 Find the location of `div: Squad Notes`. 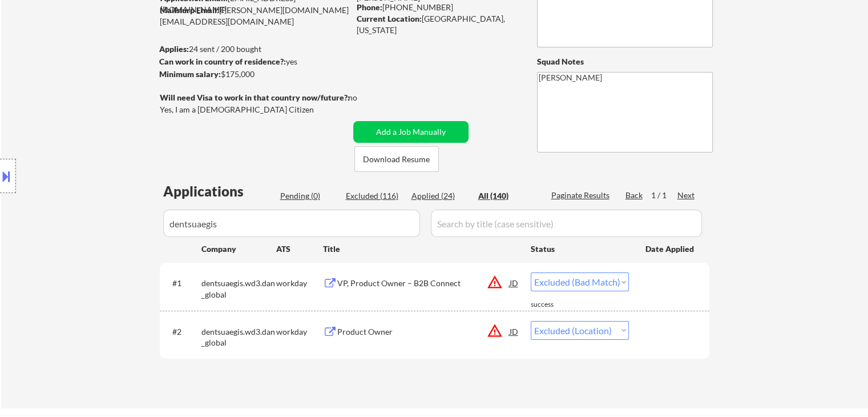

div: Squad Notes is located at coordinates (625, 61).